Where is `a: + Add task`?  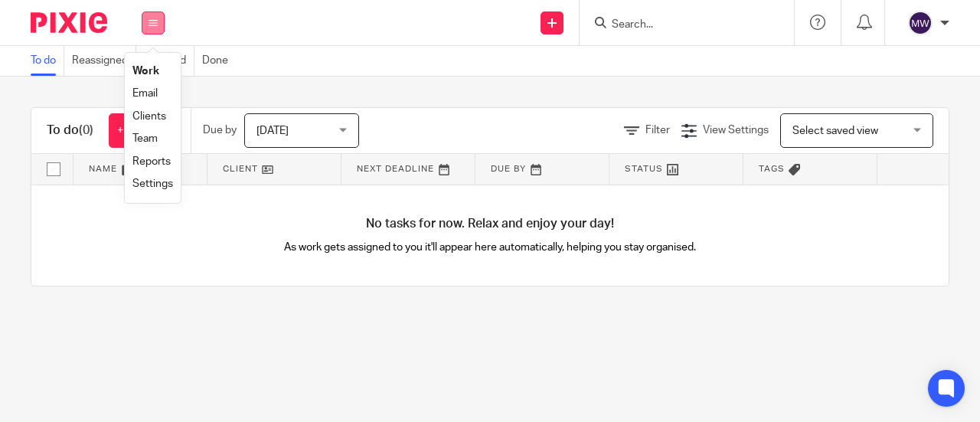
a: + Add task is located at coordinates (142, 130).